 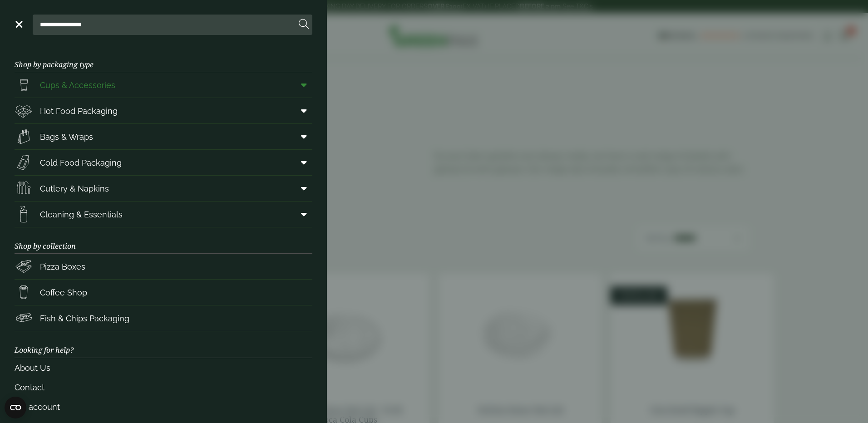 What do you see at coordinates (23, 162) in the screenshot?
I see `img: Sandwich_box.svg` at bounding box center [23, 162].